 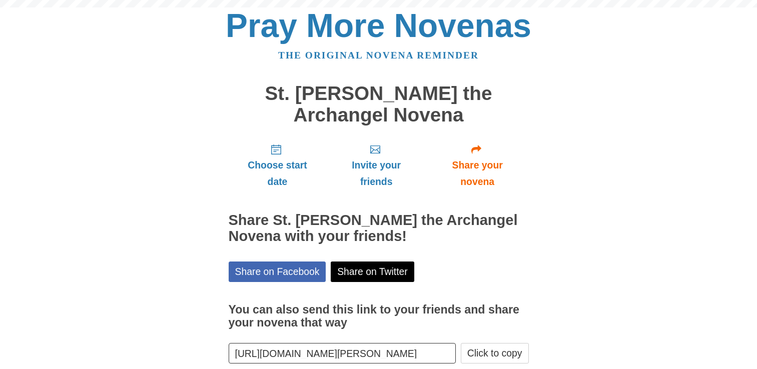 What do you see at coordinates (477, 174) in the screenshot?
I see `span: Share your novena` at bounding box center [477, 174].